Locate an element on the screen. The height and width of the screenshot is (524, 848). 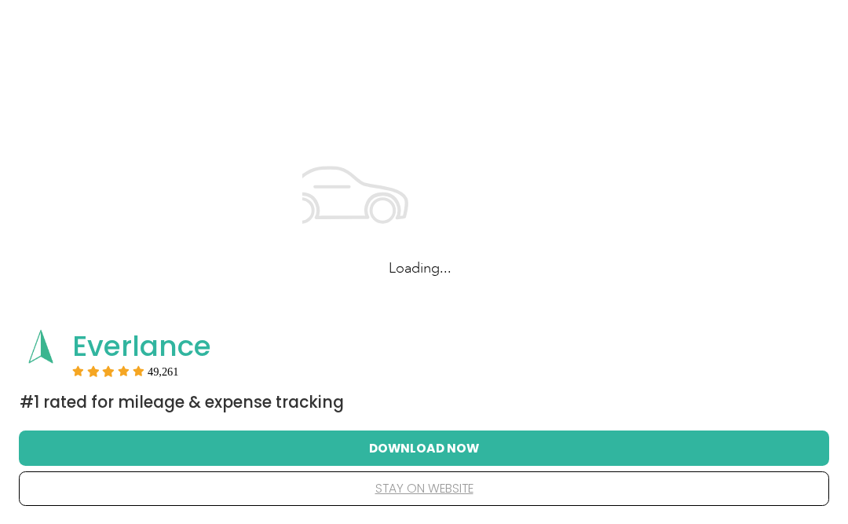
img: App logo is located at coordinates (41, 346).